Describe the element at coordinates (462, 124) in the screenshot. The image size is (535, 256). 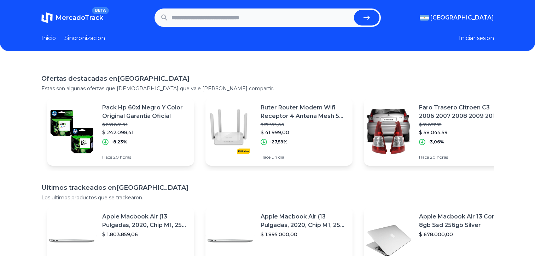
I see `p: $ 59.877,58` at that location.